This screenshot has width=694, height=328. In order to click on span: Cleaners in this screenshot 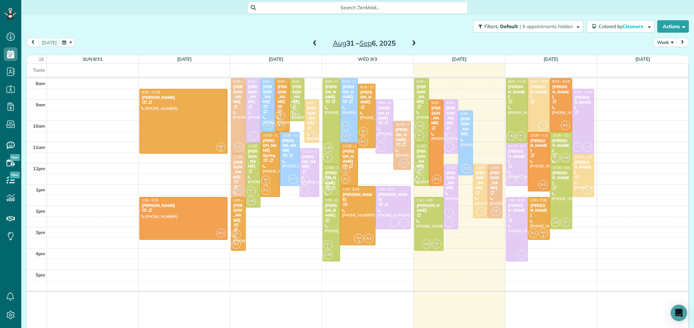, I will do `click(633, 26)`.